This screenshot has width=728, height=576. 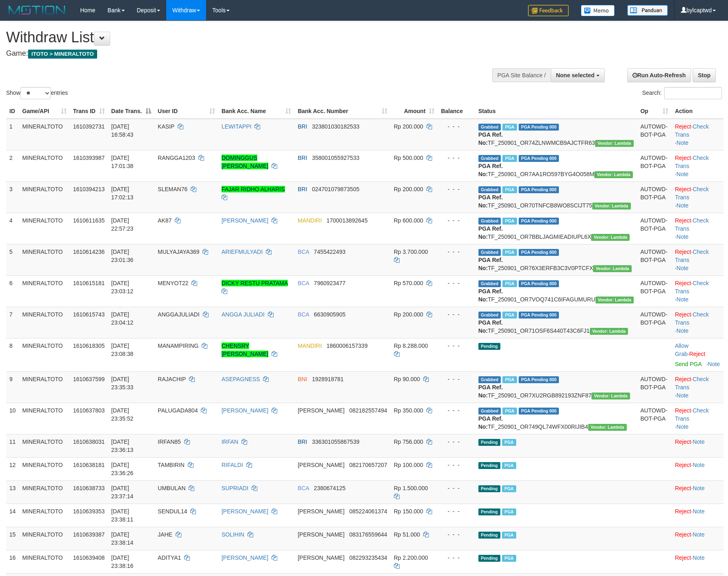 What do you see at coordinates (704, 75) in the screenshot?
I see `a: Stop` at bounding box center [704, 75].